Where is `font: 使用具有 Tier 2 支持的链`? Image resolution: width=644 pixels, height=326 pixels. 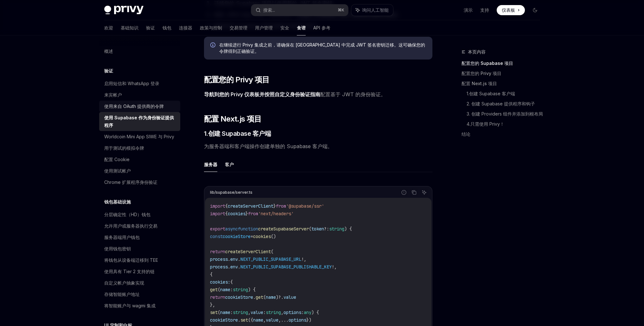
font: 使用具有 Tier 2 支持的链 is located at coordinates (130, 272).